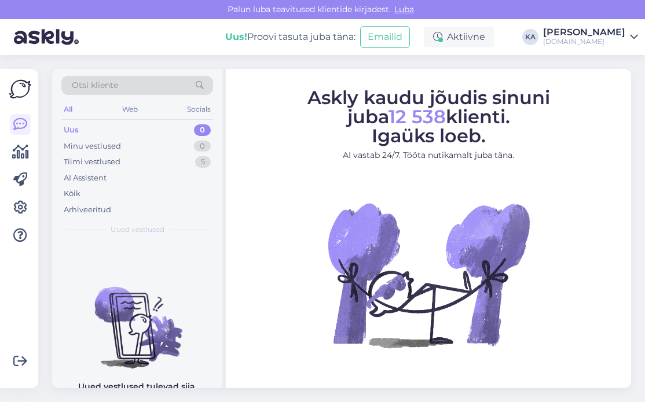  I want to click on img: Askly Logo, so click(20, 89).